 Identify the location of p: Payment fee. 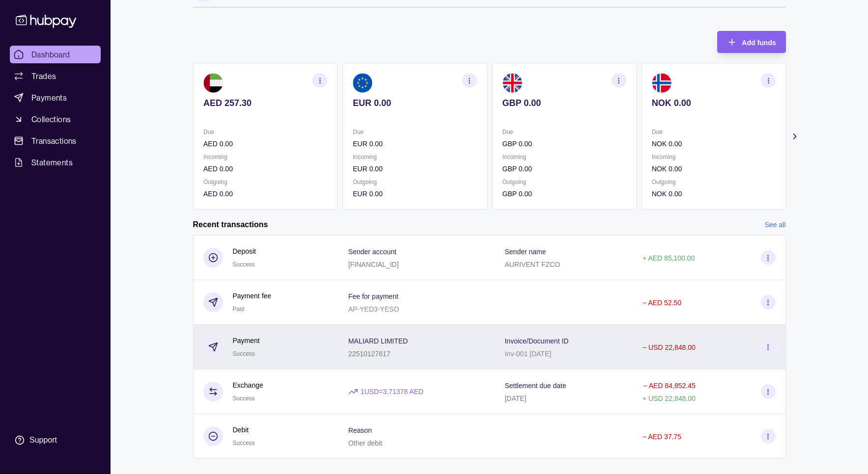
(252, 296).